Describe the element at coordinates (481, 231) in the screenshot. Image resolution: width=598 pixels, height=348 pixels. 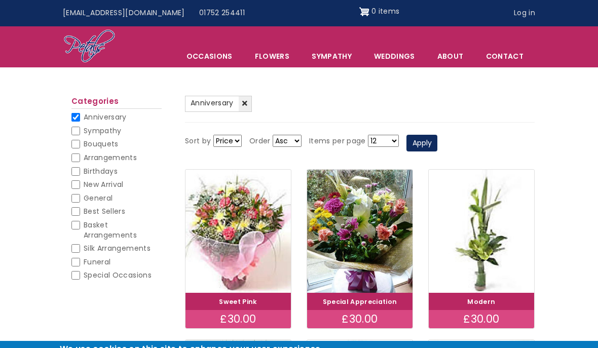
I see `img: Modern` at that location.